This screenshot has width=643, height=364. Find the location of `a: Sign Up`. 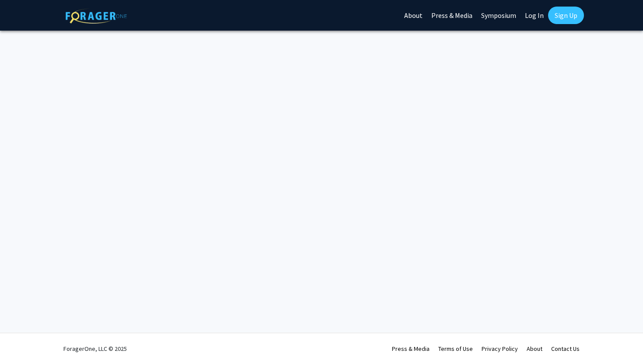

a: Sign Up is located at coordinates (566, 16).